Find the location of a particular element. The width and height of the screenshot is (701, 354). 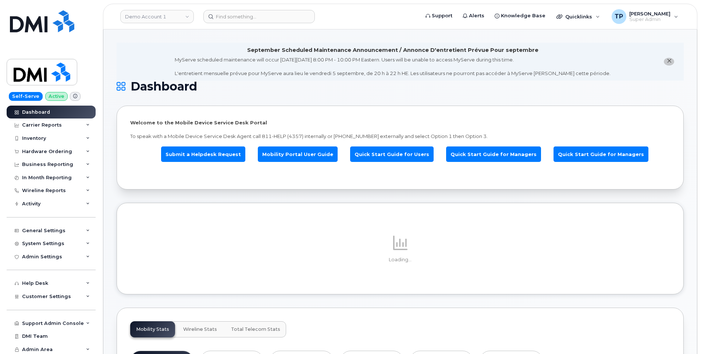

a: Submit a Helpdesk Request is located at coordinates (203, 154).